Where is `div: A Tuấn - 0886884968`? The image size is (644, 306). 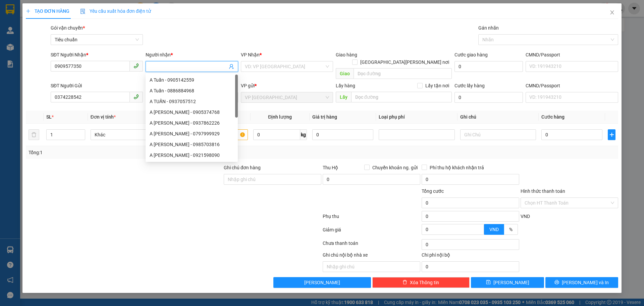 div: A Tuấn - 0886884968 is located at coordinates (191, 91).